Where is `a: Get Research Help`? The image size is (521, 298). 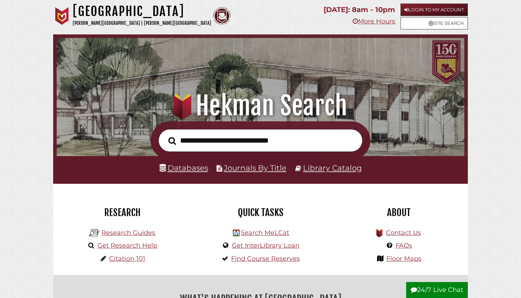 a: Get Research Help is located at coordinates (127, 245).